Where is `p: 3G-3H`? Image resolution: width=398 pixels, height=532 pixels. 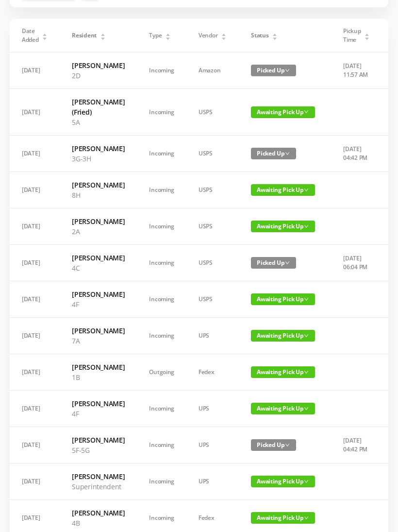 p: 3G-3H is located at coordinates (98, 158).